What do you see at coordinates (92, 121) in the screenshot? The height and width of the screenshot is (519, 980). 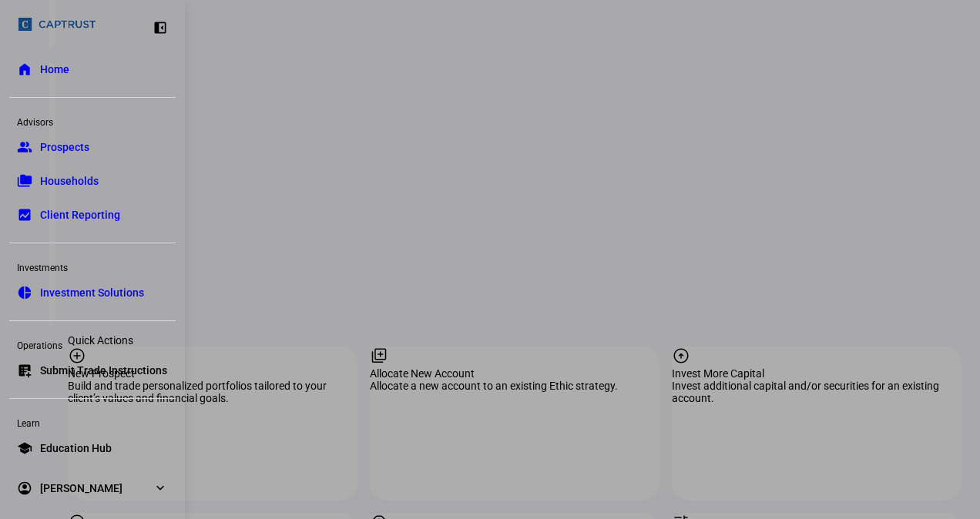 I see `div: Advisors` at bounding box center [92, 121].